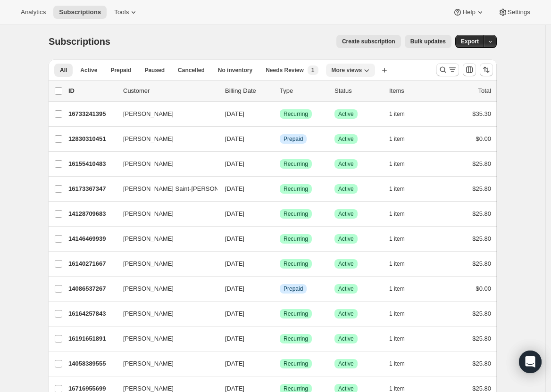 This screenshot has height=392, width=551. What do you see at coordinates (80, 13) in the screenshot?
I see `button: Subscriptions` at bounding box center [80, 13].